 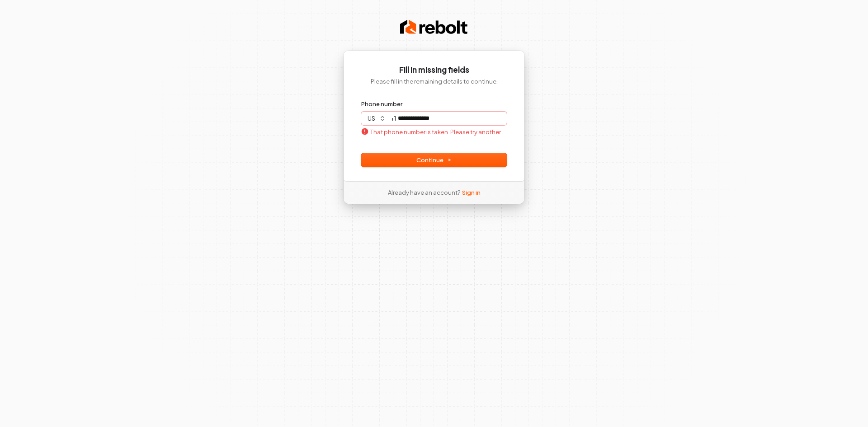 I want to click on span: Already have an account?, so click(x=424, y=193).